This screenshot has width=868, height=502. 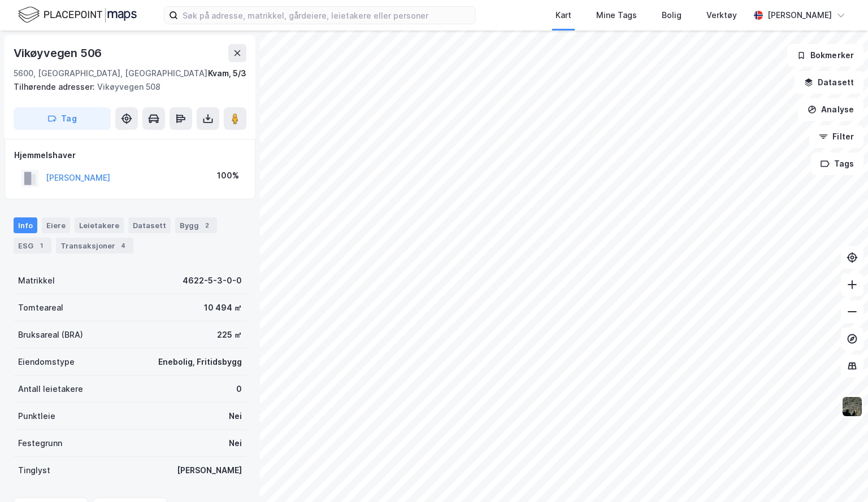 I want to click on div: Bygg, so click(x=196, y=226).